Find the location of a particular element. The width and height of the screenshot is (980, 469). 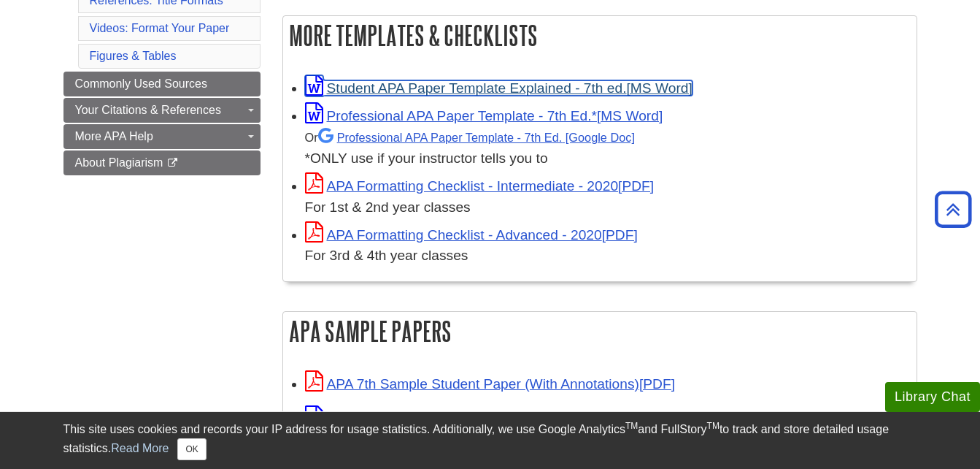

a: Videos: Format Your Paper is located at coordinates (160, 28).